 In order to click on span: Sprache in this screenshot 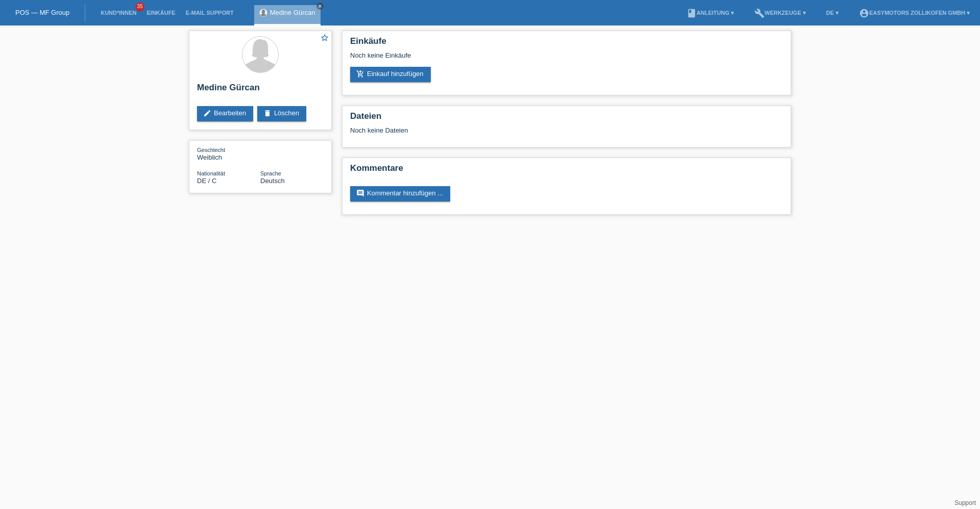, I will do `click(270, 173)`.